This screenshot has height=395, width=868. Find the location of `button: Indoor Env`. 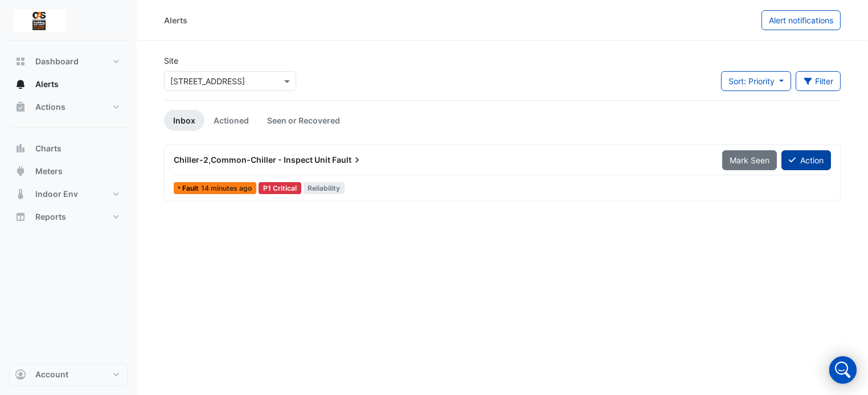

button: Indoor Env is located at coordinates (68, 194).